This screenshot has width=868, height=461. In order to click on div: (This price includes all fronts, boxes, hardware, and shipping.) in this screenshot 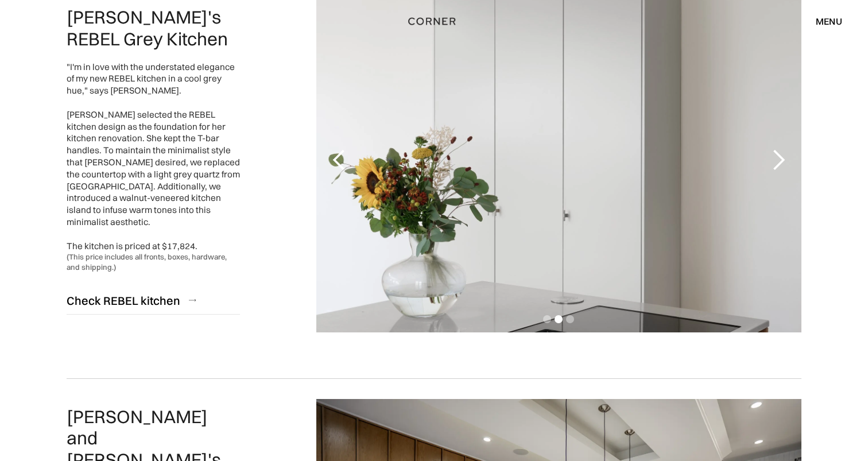, I will do `click(153, 261)`.